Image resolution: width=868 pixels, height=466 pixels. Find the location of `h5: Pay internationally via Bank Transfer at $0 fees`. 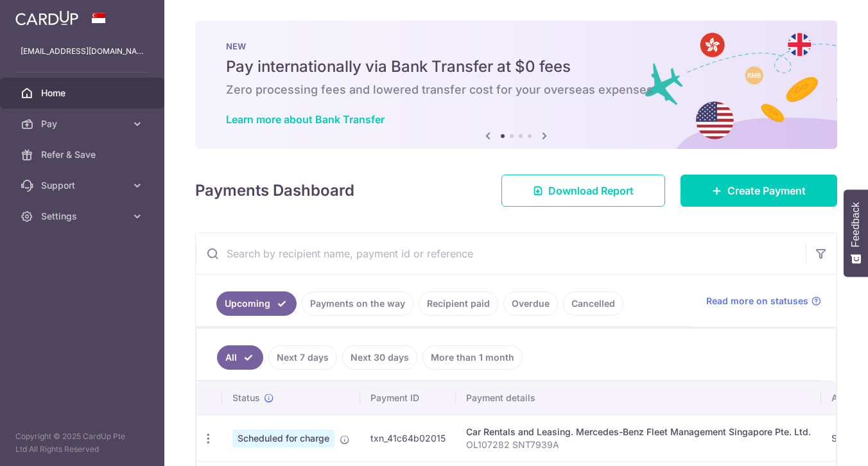

h5: Pay internationally via Bank Transfer at $0 fees is located at coordinates (517, 67).